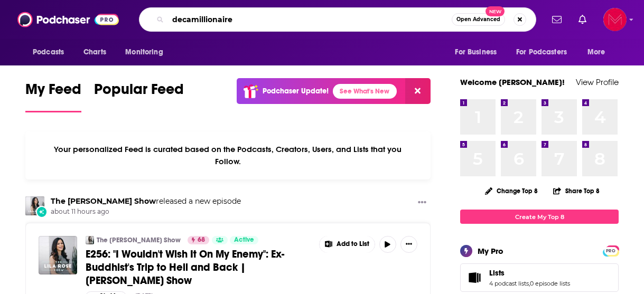  What do you see at coordinates (615, 20) in the screenshot?
I see `span: Logged in as Pamelamcclure` at bounding box center [615, 20].